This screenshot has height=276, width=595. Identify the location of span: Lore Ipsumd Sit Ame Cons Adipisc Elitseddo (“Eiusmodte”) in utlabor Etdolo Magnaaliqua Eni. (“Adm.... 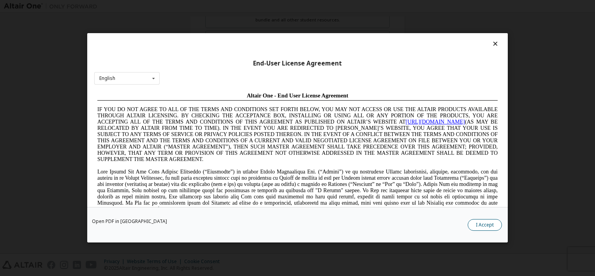
(203, 107).